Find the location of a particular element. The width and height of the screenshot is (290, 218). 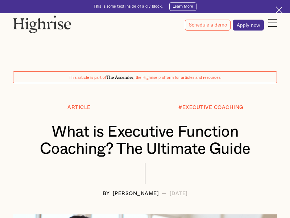

a: Learn More is located at coordinates (183, 7).